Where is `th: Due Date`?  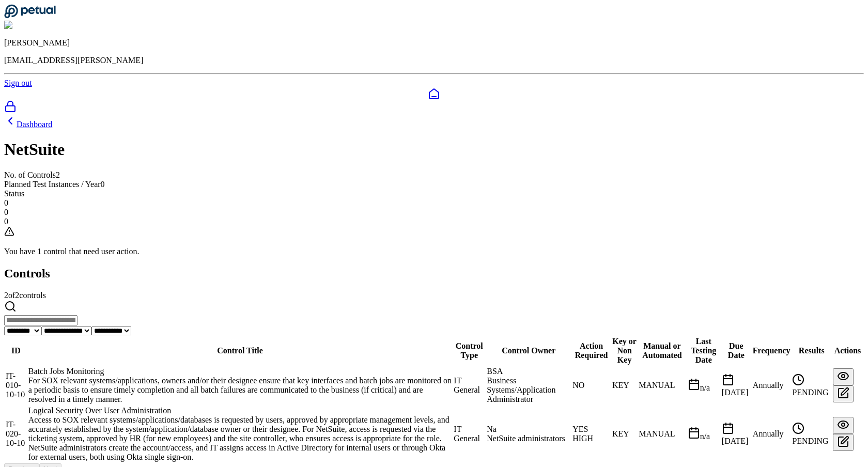 th: Due Date is located at coordinates (736, 350).